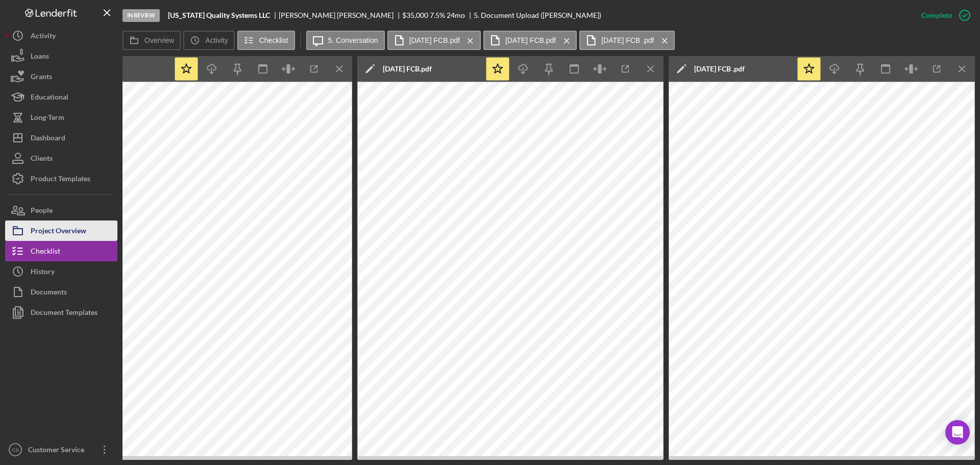 The height and width of the screenshot is (465, 980). Describe the element at coordinates (61, 158) in the screenshot. I see `a: Clients` at that location.